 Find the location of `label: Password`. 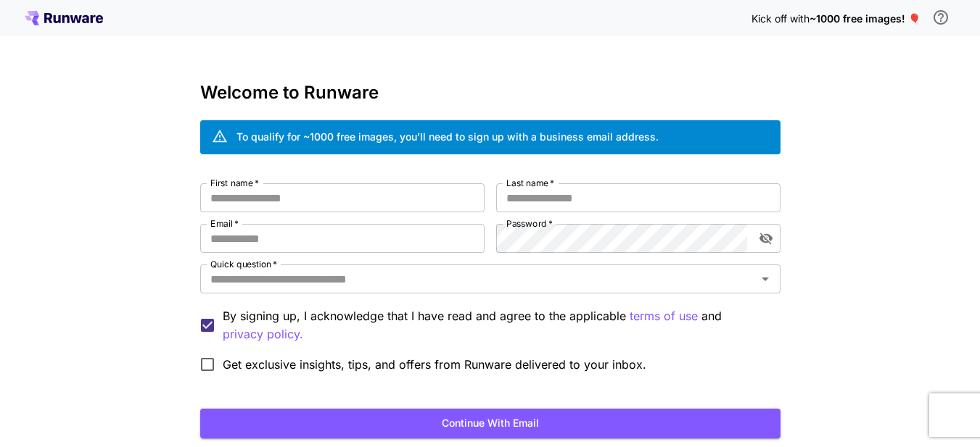

label: Password is located at coordinates (529, 223).